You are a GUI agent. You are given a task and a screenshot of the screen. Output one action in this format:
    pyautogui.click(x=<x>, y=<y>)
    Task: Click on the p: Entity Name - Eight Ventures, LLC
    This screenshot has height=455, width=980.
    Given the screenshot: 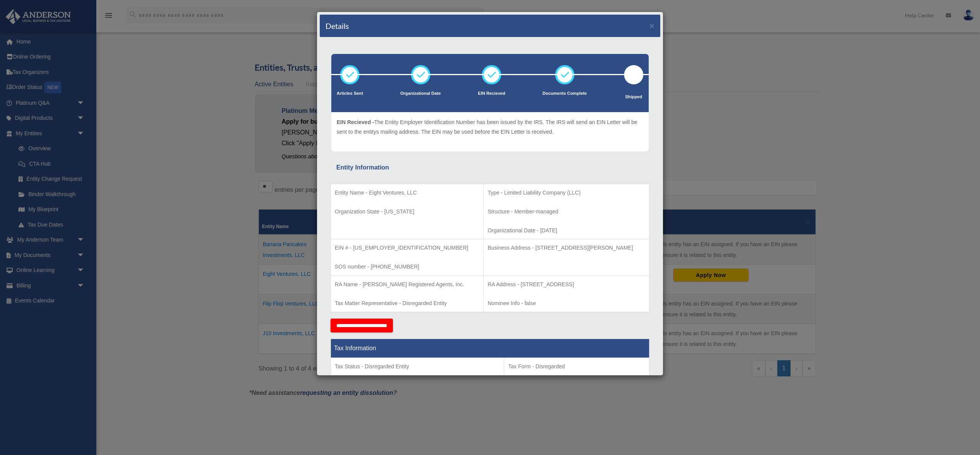 What is the action you would take?
    pyautogui.click(x=407, y=193)
    